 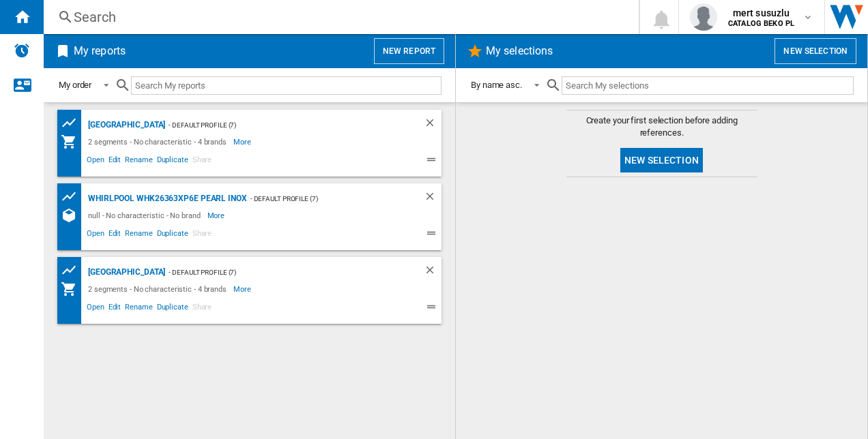 What do you see at coordinates (761, 13) in the screenshot?
I see `span: mert susuzlu` at bounding box center [761, 13].